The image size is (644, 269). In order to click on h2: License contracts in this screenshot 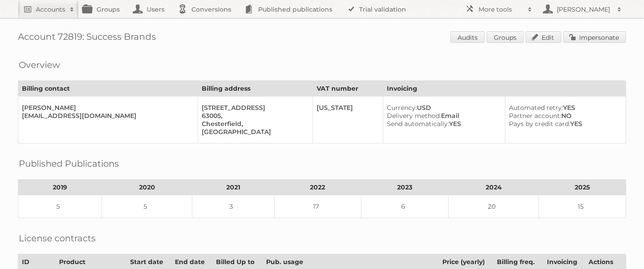, I will do `click(57, 238)`.